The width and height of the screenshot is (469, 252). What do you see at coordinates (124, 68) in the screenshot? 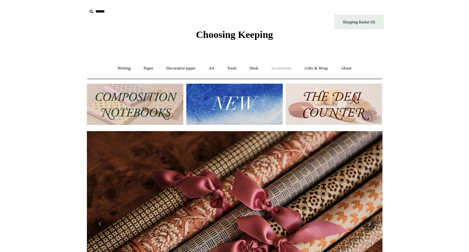
I see `a: Writing` at bounding box center [124, 68].